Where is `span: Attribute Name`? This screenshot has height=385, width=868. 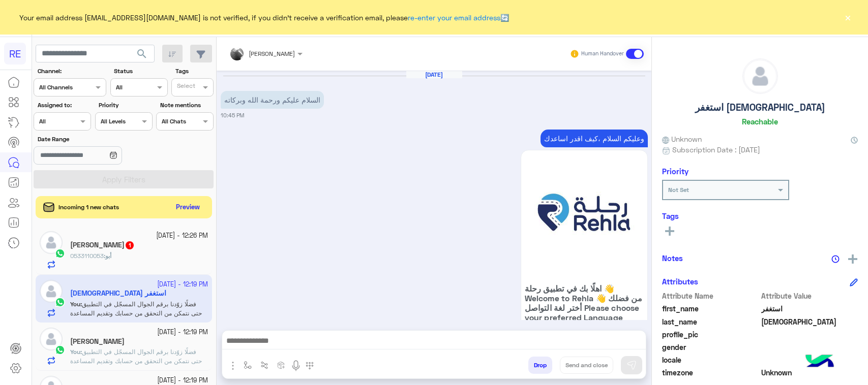
span: Attribute Name is located at coordinates (710, 296).